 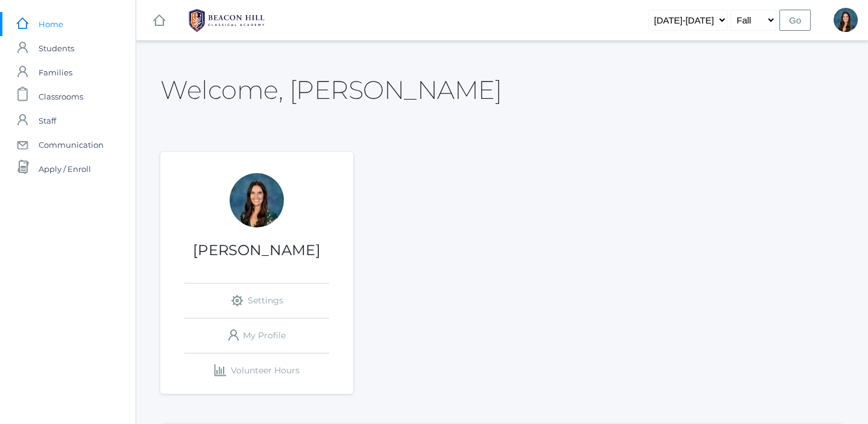 I want to click on span: Apply / Enroll, so click(x=64, y=169).